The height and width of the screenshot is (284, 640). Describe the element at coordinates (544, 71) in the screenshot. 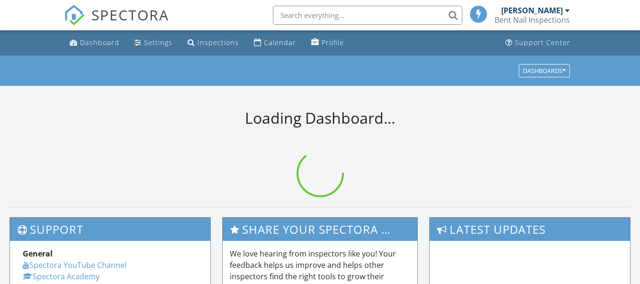

I see `div: Dashboards` at that location.